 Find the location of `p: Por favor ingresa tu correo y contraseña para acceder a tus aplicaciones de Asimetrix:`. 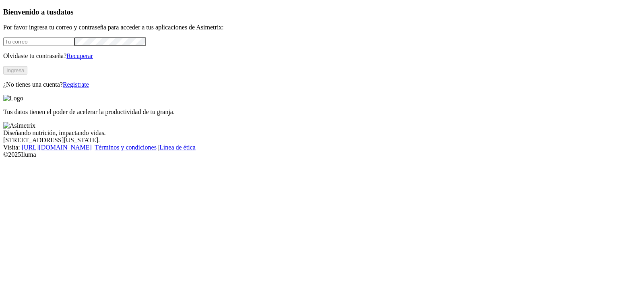

p: Por favor ingresa tu correo y contraseña para acceder a tus aplicaciones de Asimetrix: is located at coordinates (322, 27).